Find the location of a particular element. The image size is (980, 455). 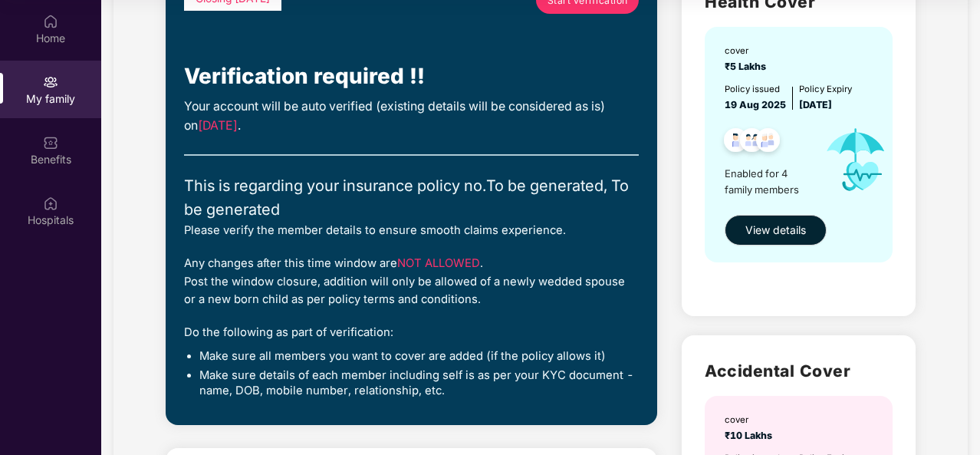

span: Enabled for 4 family members is located at coordinates (769, 181).